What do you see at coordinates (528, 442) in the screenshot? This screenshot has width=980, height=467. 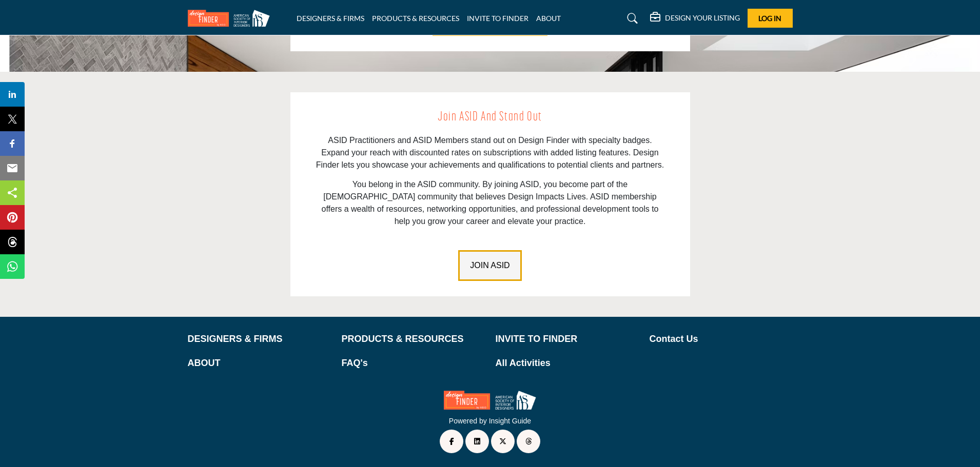 I see `a: Threads Link` at bounding box center [528, 442].